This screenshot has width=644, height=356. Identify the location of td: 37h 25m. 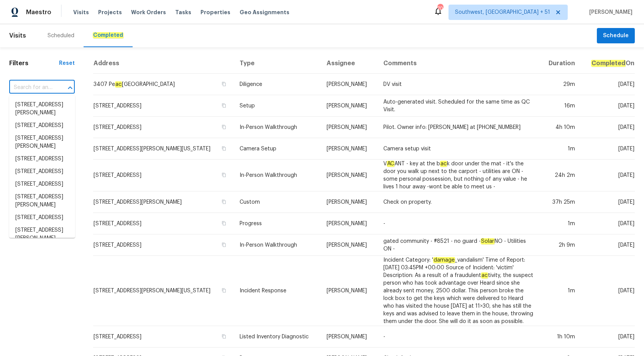
(560, 202).